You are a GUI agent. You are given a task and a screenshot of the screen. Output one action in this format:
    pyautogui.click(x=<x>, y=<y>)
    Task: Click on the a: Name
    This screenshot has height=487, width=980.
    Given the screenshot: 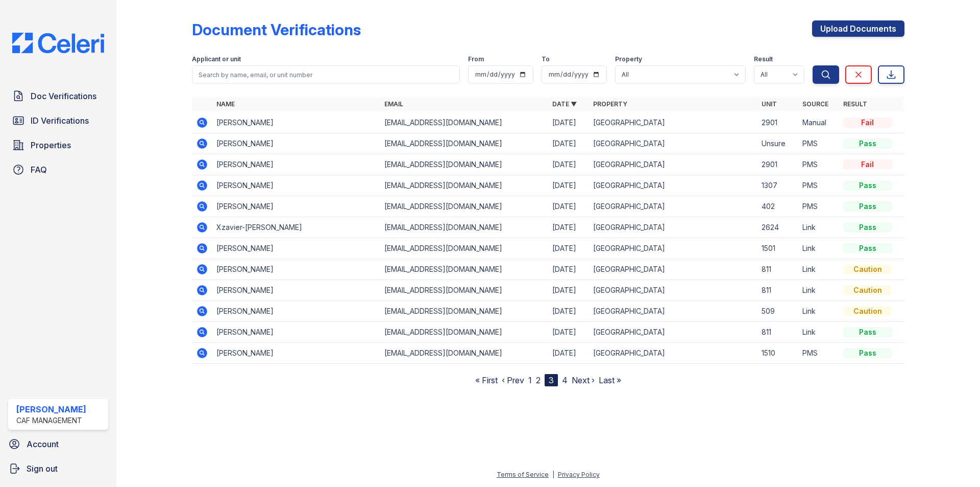 What is the action you would take?
    pyautogui.click(x=225, y=104)
    